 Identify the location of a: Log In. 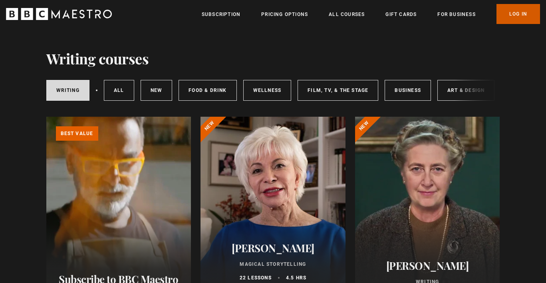
(518, 14).